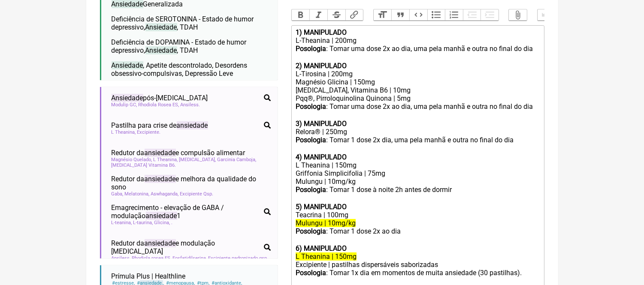 The width and height of the screenshot is (644, 285). What do you see at coordinates (417, 82) in the screenshot?
I see `div: Magnésio Glicina | 150mg` at bounding box center [417, 82].